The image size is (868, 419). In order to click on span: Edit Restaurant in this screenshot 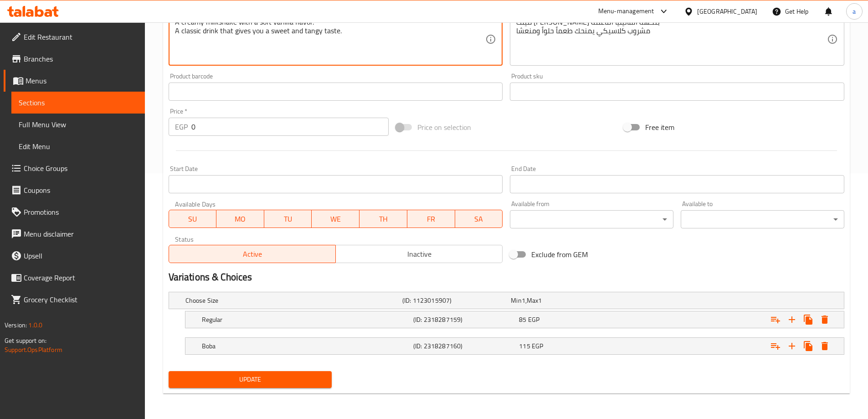, I will do `click(81, 37)`.